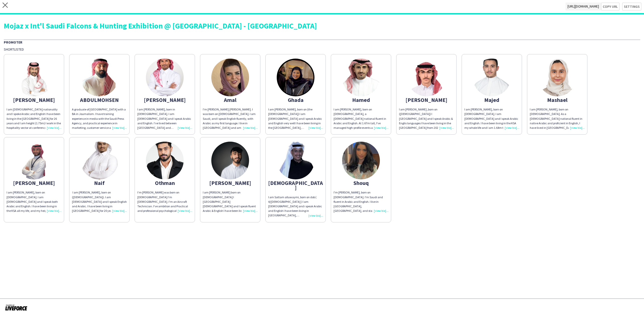  I want to click on img: thumb-68314b4898fbd.jpeg, so click(426, 78).